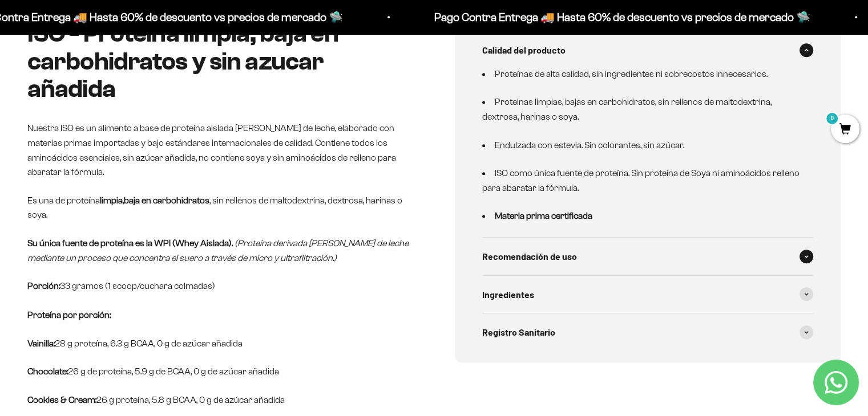 This screenshot has width=868, height=416. What do you see at coordinates (530, 257) in the screenshot?
I see `span: Recomendación de uso` at bounding box center [530, 257].